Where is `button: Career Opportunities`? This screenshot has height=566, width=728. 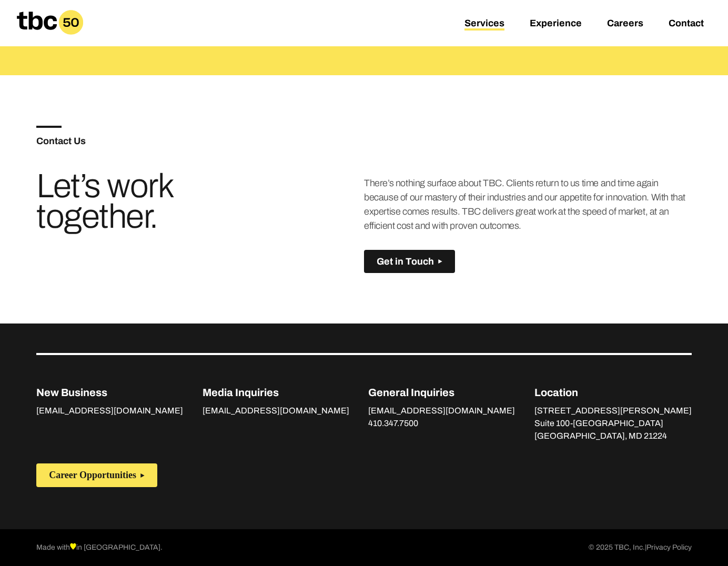 button: Career Opportunities is located at coordinates (97, 475).